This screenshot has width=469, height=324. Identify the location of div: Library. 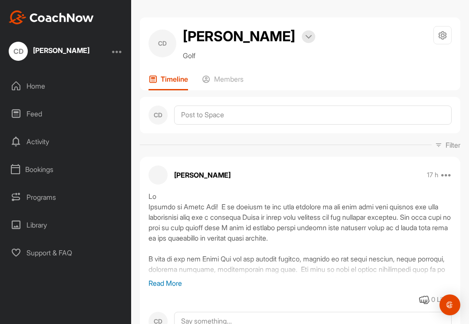
(66, 225).